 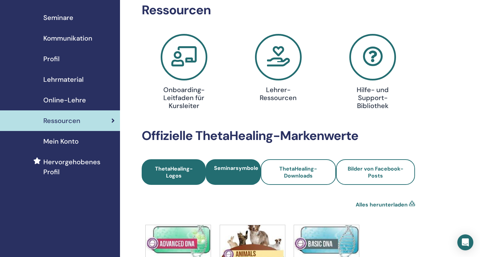 What do you see at coordinates (79, 167) in the screenshot?
I see `span: Hervorgehobenes Profil` at bounding box center [79, 167].